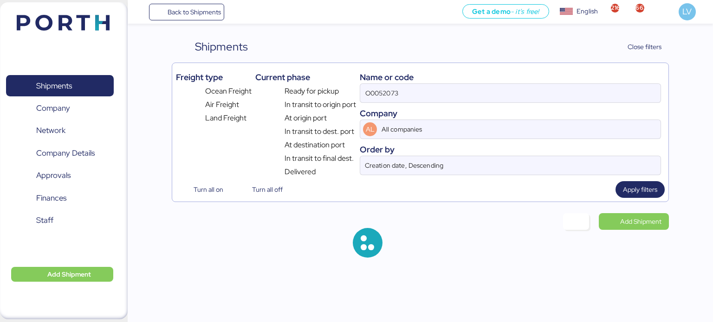 The width and height of the screenshot is (713, 322). I want to click on button: Add Shipment, so click(62, 275).